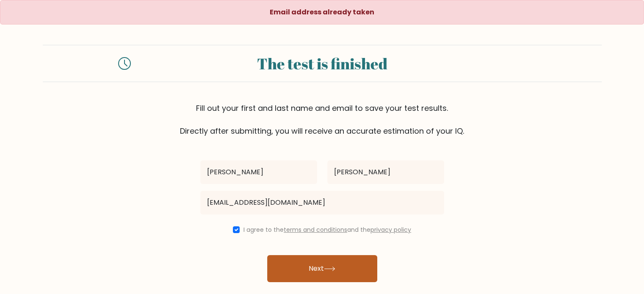 This screenshot has width=644, height=294. Describe the element at coordinates (322, 119) in the screenshot. I see `div: Fill out your first and last name and email to save your test results. Directly after submitting,...` at that location.